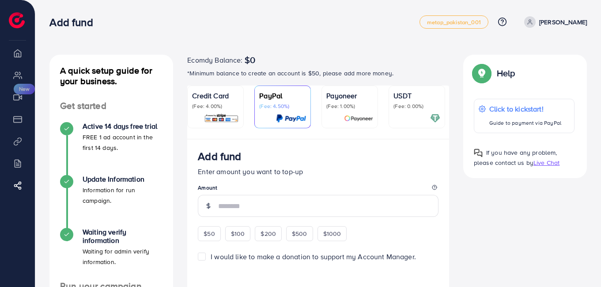 The width and height of the screenshot is (601, 287). I want to click on span: Live Chat, so click(546, 163).